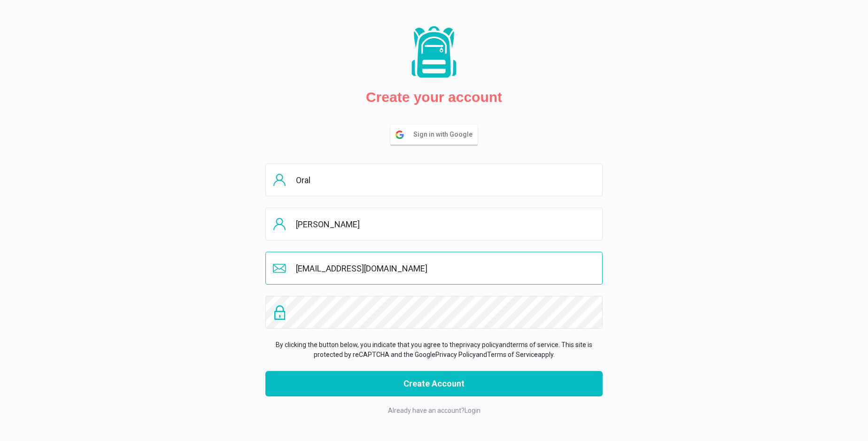  Describe the element at coordinates (534, 344) in the screenshot. I see `a: terms of service` at that location.